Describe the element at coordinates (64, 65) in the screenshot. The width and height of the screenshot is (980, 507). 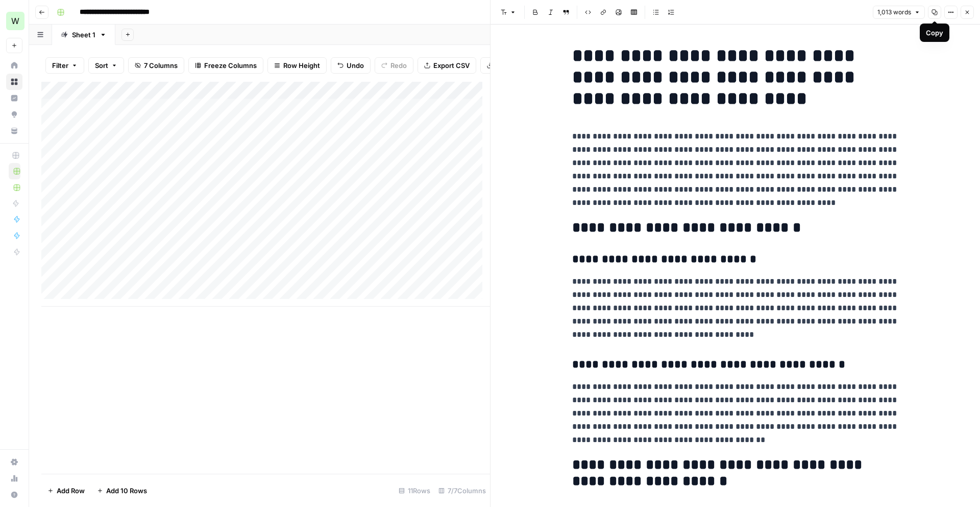
I see `button: Filter` at that location.